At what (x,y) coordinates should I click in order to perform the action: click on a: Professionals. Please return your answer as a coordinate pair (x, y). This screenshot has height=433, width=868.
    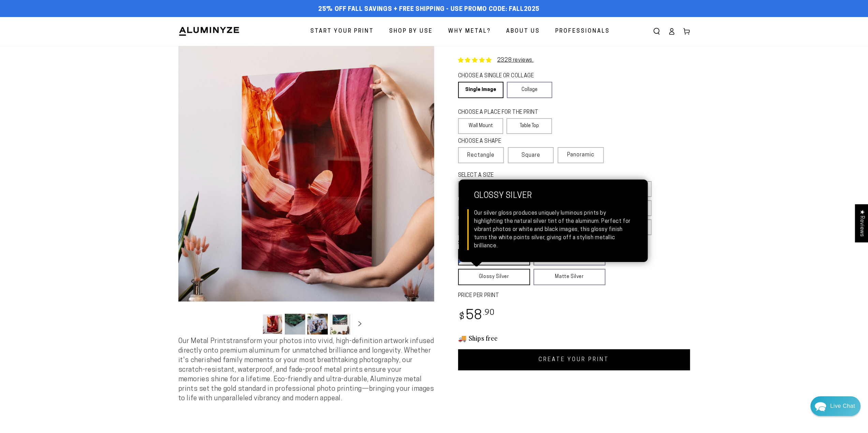
    Looking at the image, I should click on (582, 31).